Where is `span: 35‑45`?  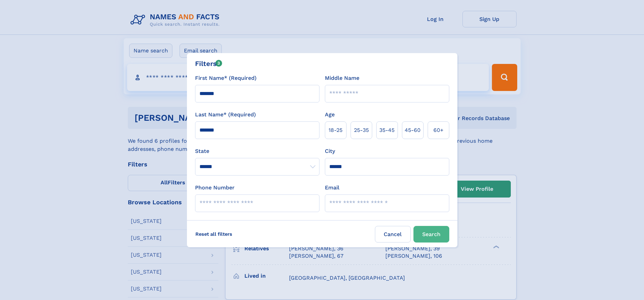 span: 35‑45 is located at coordinates (387, 130).